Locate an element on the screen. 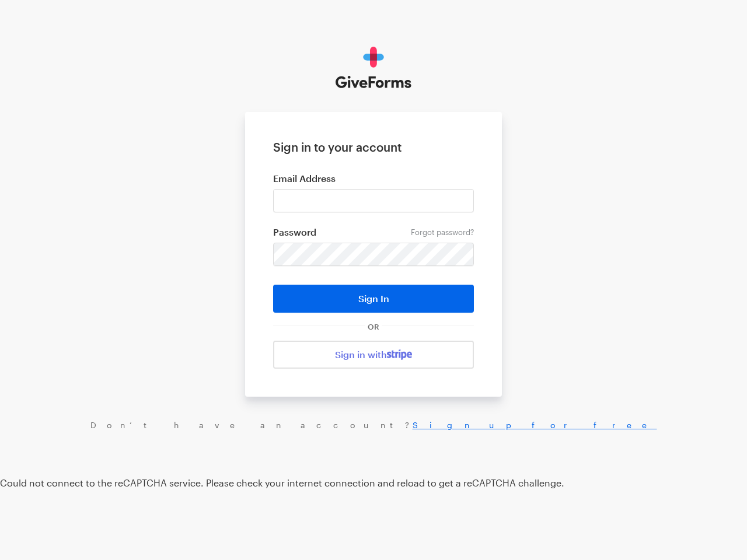 The height and width of the screenshot is (560, 747). label: Email Address is located at coordinates (374, 178).